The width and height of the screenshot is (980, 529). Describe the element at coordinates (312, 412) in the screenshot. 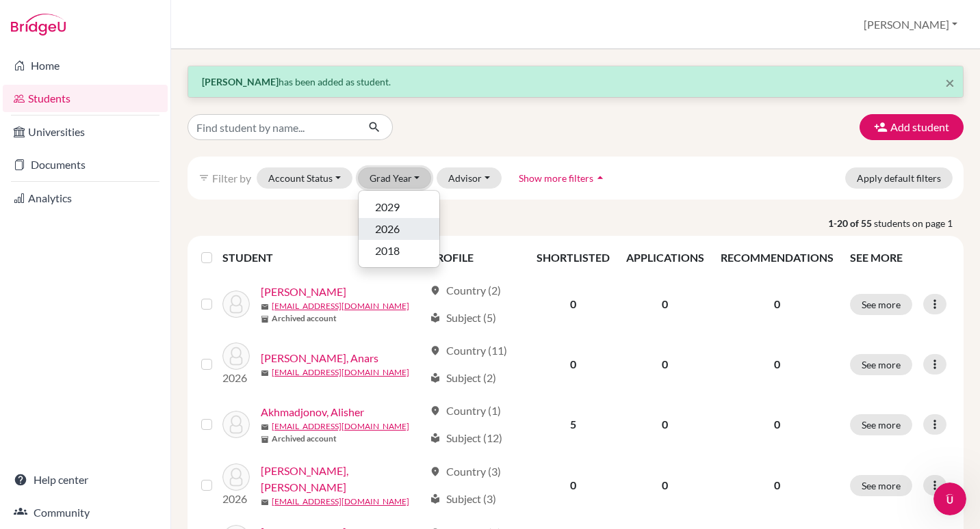

I see `a: Akhmadjonov, Alisher` at that location.